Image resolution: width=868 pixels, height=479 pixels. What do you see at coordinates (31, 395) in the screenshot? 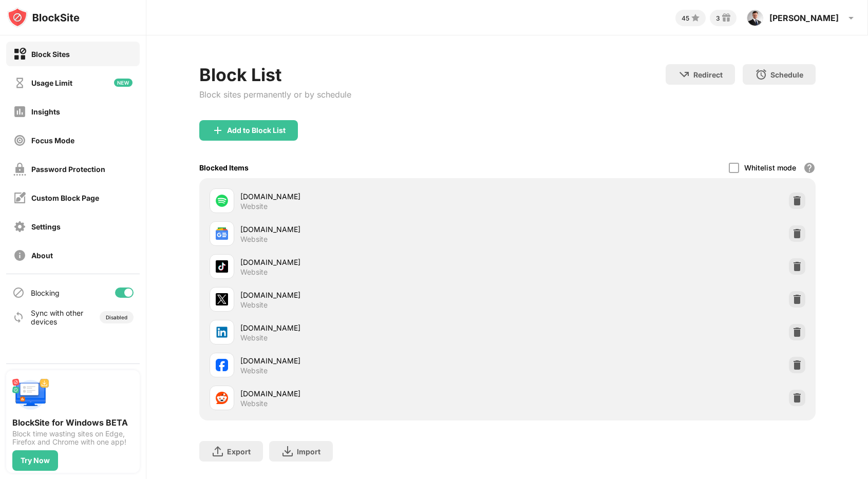
I see `img: push-desktop.svg` at bounding box center [31, 395].